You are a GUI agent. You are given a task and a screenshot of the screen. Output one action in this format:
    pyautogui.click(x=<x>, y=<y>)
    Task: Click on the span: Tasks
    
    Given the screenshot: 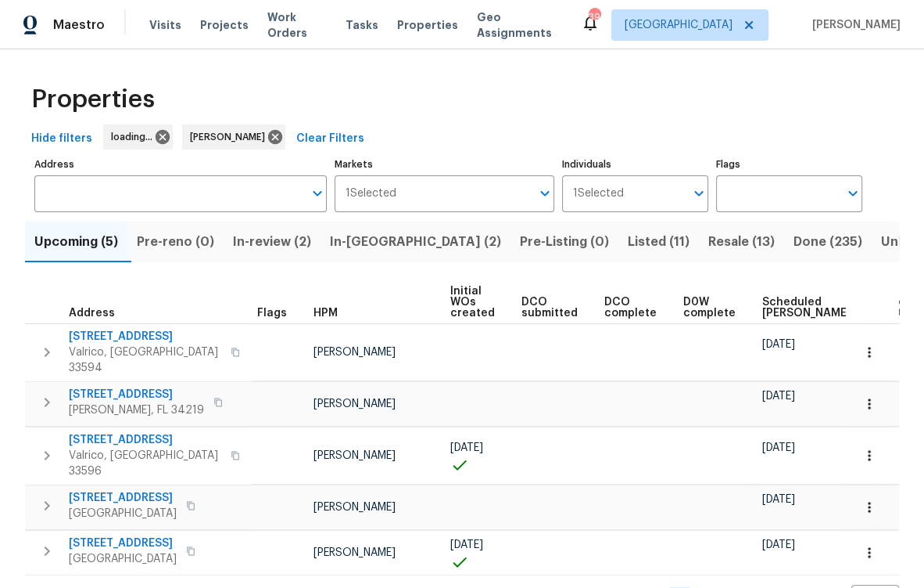 What is the action you would take?
    pyautogui.click(x=362, y=25)
    